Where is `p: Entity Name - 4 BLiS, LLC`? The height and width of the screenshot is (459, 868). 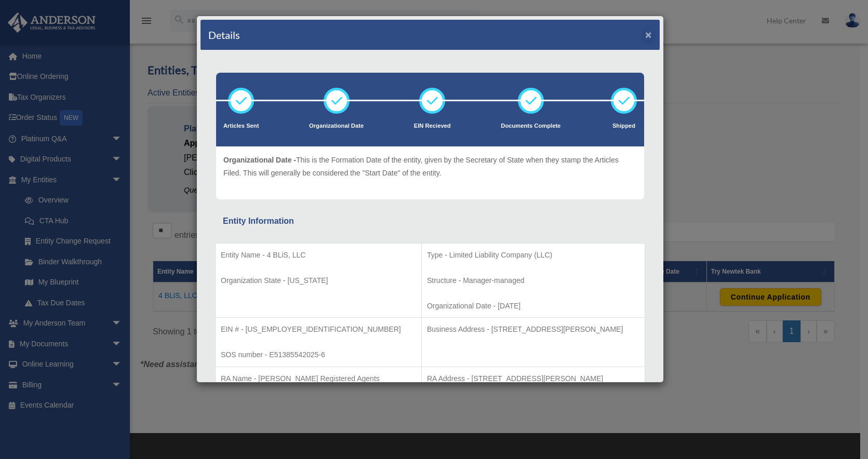 p: Entity Name - 4 BLiS, LLC is located at coordinates (319, 255).